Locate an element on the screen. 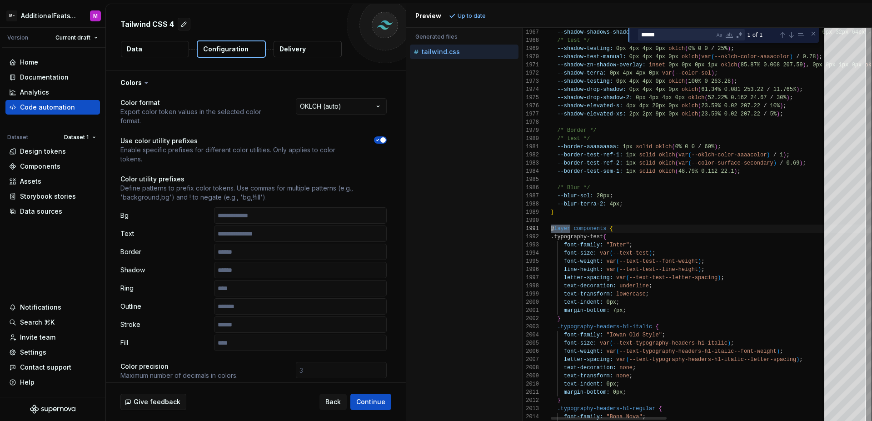  p: Delivery is located at coordinates (293, 49).